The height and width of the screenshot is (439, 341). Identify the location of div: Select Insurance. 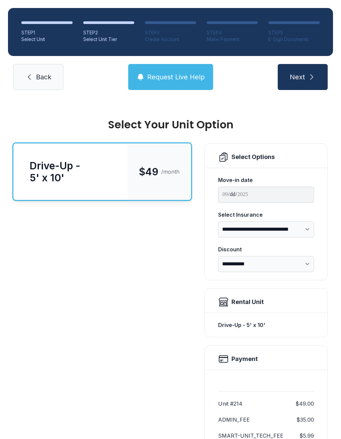
(266, 215).